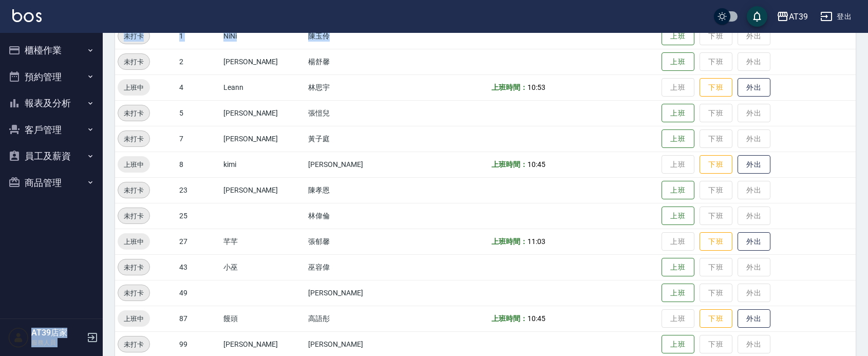 Image resolution: width=868 pixels, height=356 pixels. Describe the element at coordinates (263, 267) in the screenshot. I see `td: 小巫` at that location.